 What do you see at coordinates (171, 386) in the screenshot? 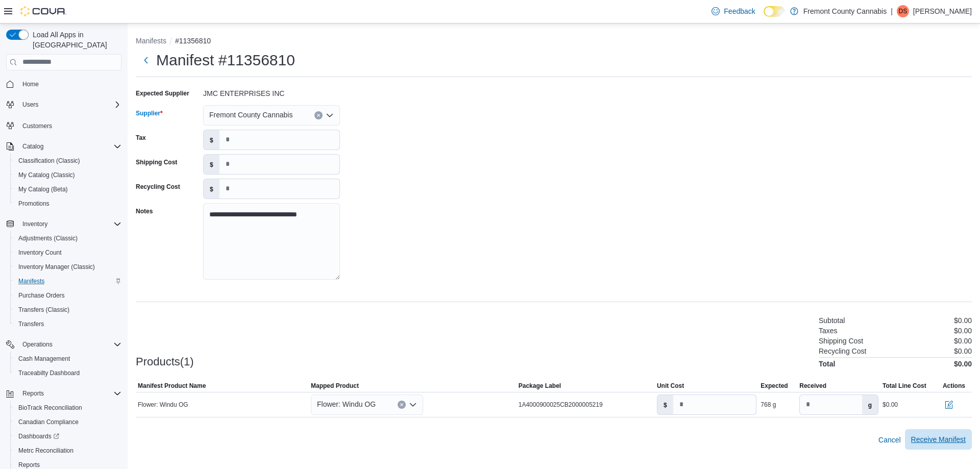
I see `span: Manifest Product Name` at bounding box center [171, 386].